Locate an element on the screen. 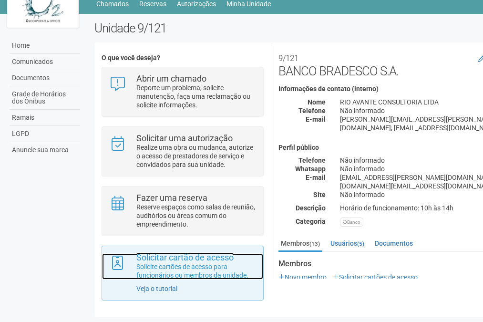 This screenshot has height=322, width=483. a: Membros(13) is located at coordinates (300, 244).